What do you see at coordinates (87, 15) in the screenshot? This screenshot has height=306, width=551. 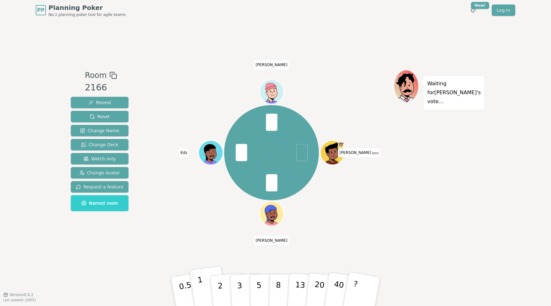 I see `span: No.1 planning poker tool for agile teams` at bounding box center [87, 15].